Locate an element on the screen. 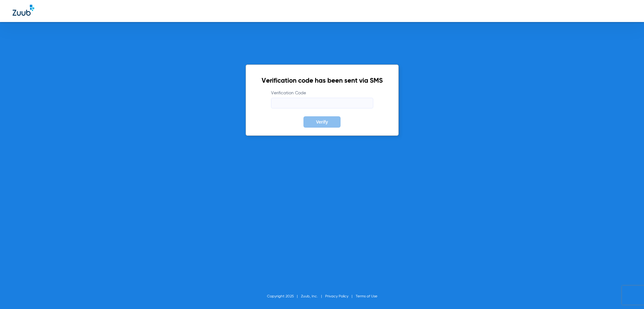  h2: Verification code has been sent via SMS is located at coordinates (322, 81).